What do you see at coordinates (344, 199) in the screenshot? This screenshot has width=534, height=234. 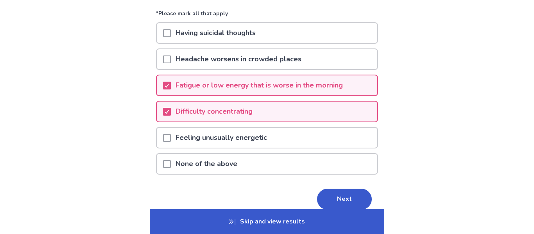 I see `button: Next` at bounding box center [344, 199].